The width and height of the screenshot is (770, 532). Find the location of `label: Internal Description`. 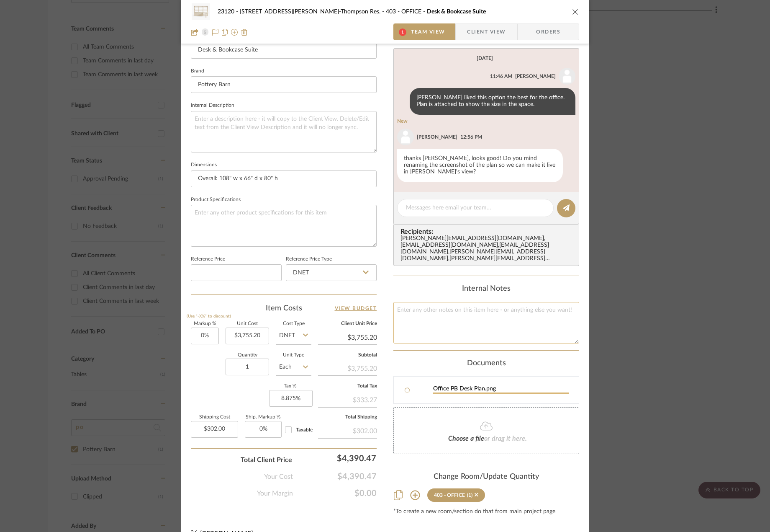

label: Internal Description is located at coordinates (212, 105).